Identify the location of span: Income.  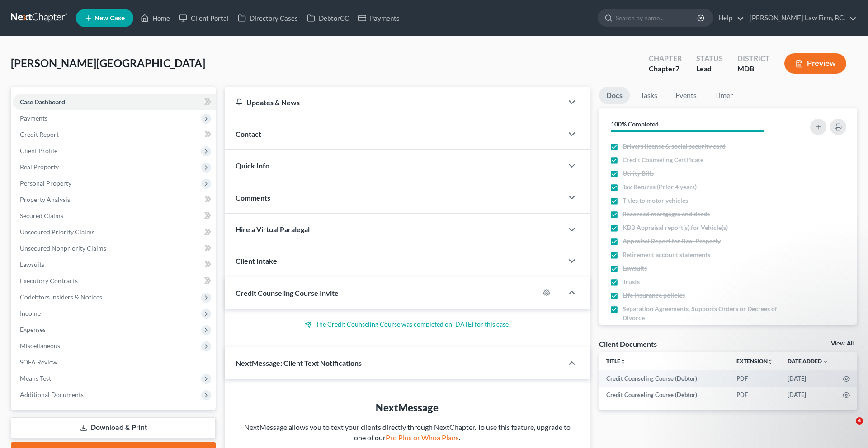
(30, 313).